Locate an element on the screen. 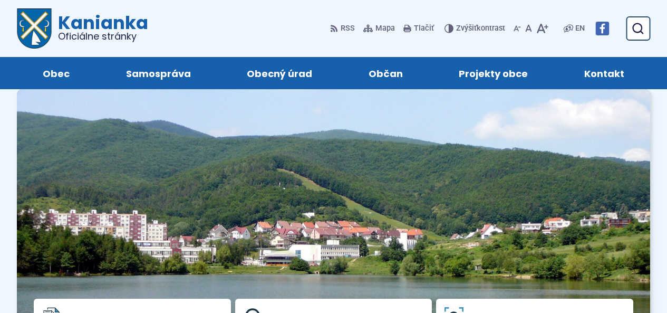 The width and height of the screenshot is (667, 313). button: Tlačiť is located at coordinates (419, 28).